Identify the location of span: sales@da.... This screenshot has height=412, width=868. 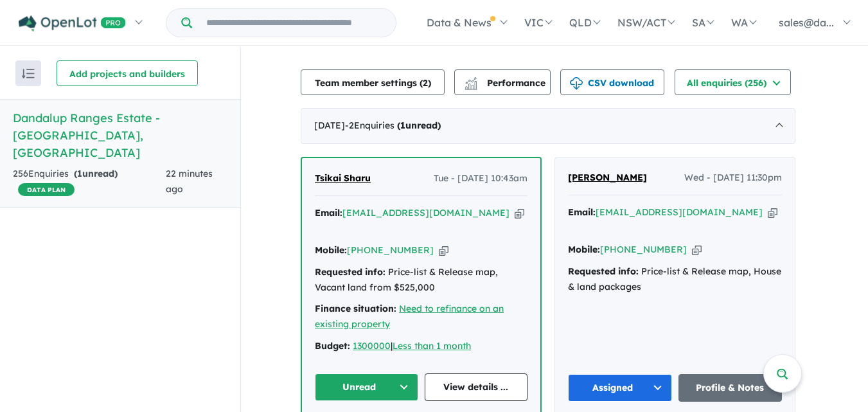
(806, 23).